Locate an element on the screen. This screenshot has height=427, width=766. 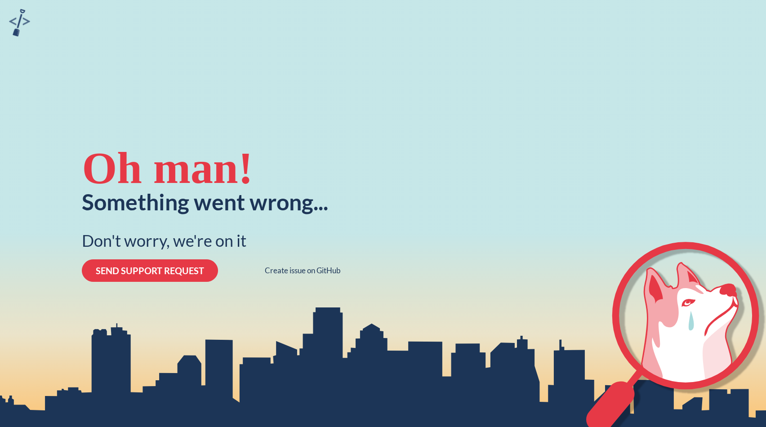
a: Create issue on GitHub is located at coordinates (302, 271).